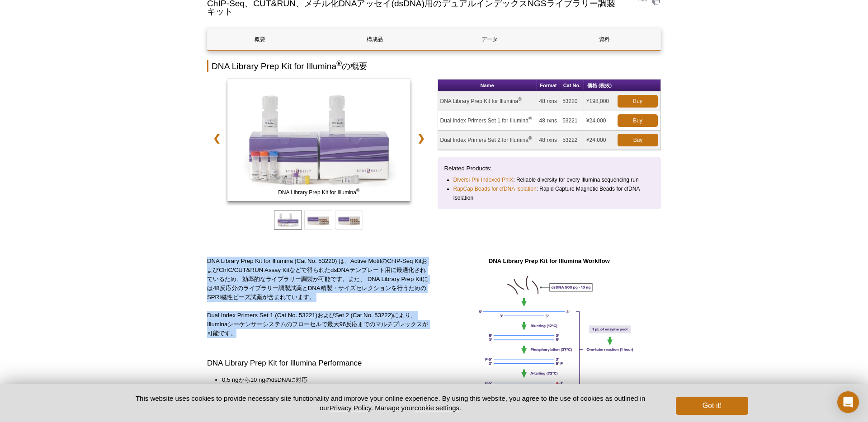 The height and width of the screenshot is (422, 868). I want to click on a: RapCap Beads for cfDNA Isolation, so click(495, 189).